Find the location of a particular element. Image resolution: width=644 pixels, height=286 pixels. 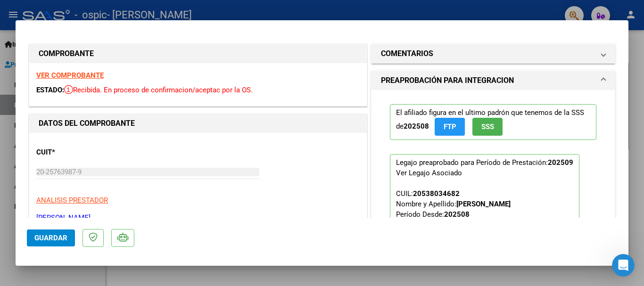

button: SSS is located at coordinates (488, 126).